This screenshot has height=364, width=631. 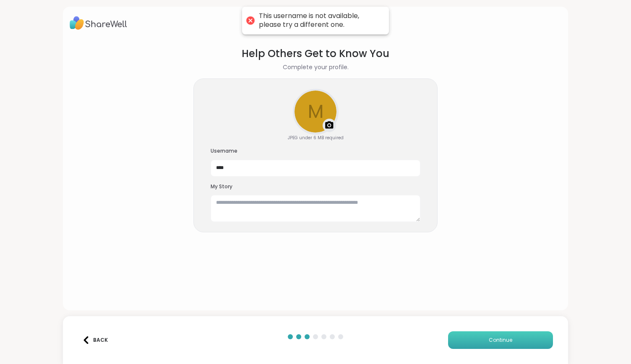 What do you see at coordinates (316, 137) in the screenshot?
I see `div: JPEG under 6 MB required` at bounding box center [316, 137].